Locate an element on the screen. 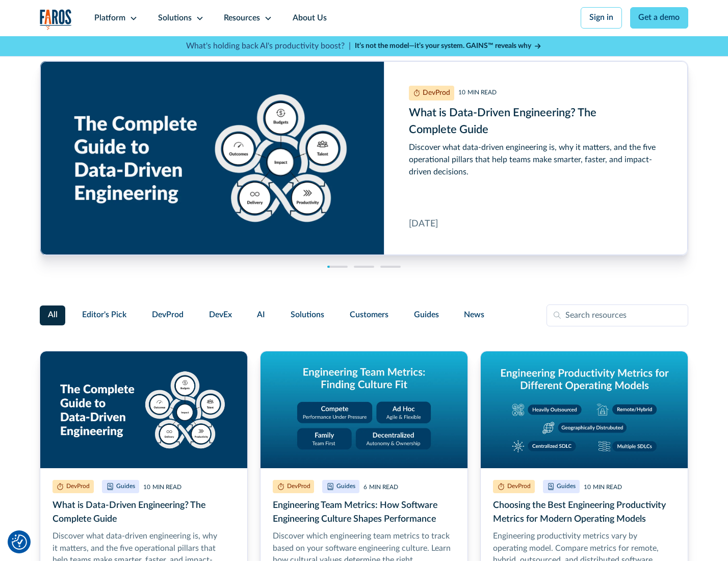  span: Editor's Pick is located at coordinates (104, 316).